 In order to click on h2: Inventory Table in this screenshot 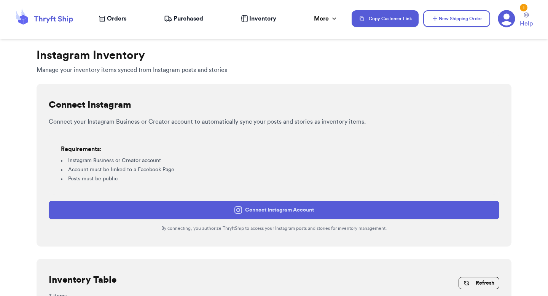, I will do `click(83, 280)`.